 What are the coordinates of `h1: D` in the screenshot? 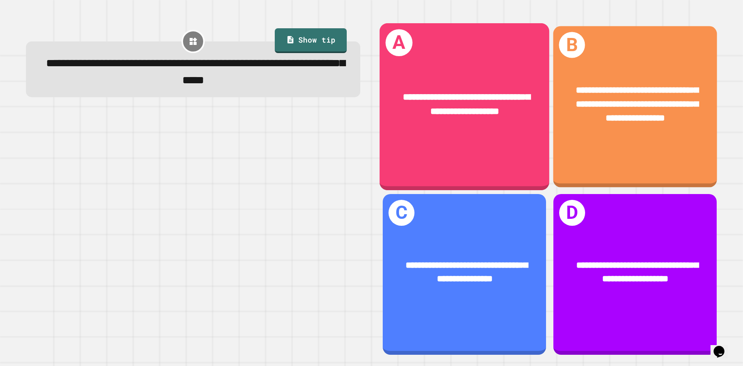 It's located at (572, 212).